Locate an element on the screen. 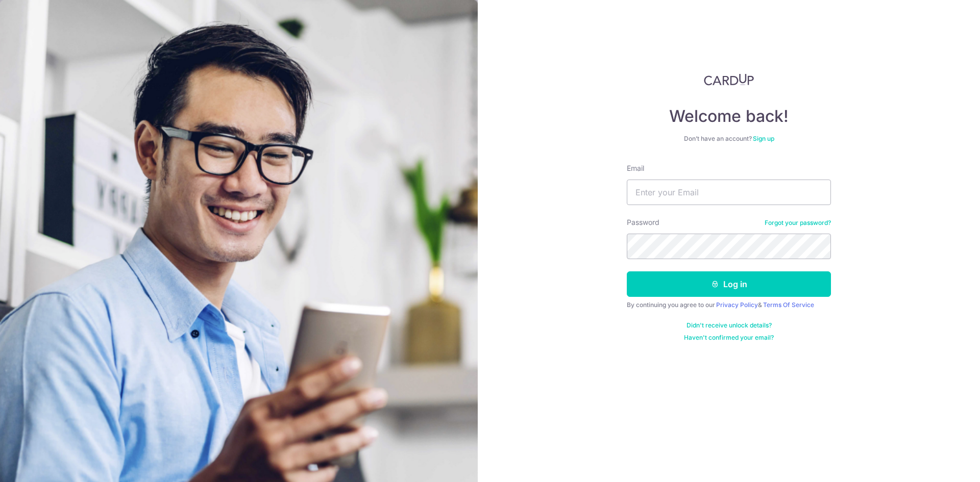 This screenshot has width=980, height=482. input: Enter your Email is located at coordinates (729, 193).